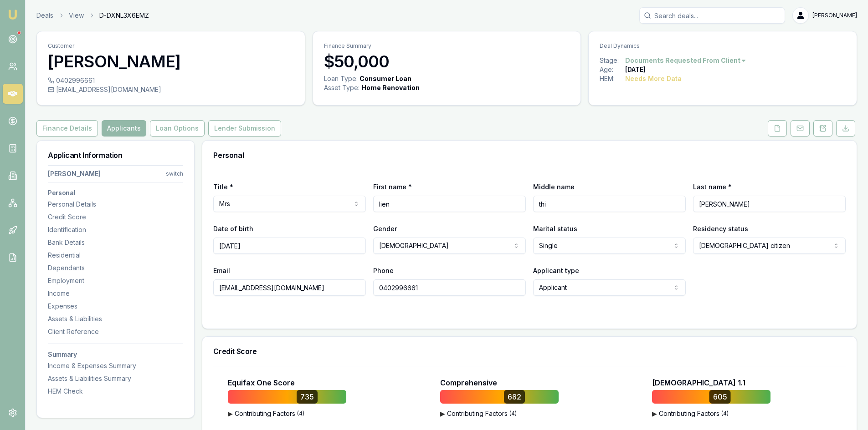  What do you see at coordinates (307, 397) in the screenshot?
I see `div: 735` at bounding box center [307, 397].